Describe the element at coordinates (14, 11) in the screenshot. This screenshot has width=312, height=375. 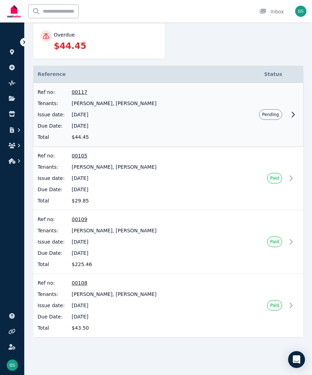
I see `img: RentBetter` at that location.